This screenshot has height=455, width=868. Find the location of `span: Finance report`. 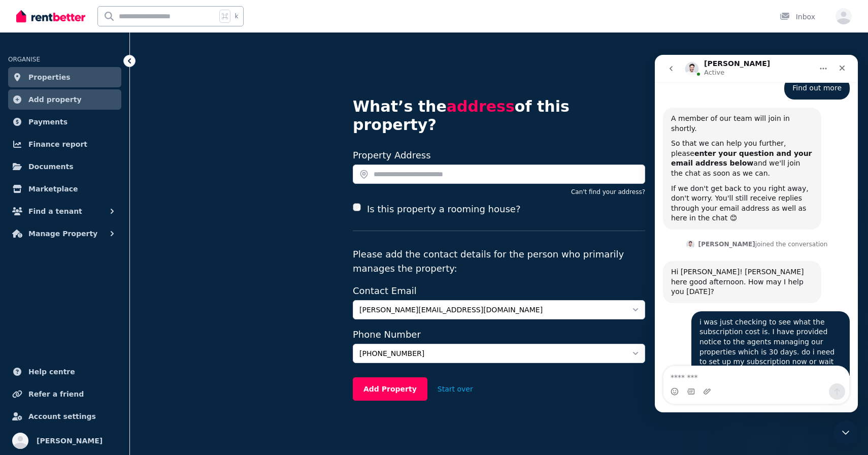

span: Finance report is located at coordinates (58, 144).